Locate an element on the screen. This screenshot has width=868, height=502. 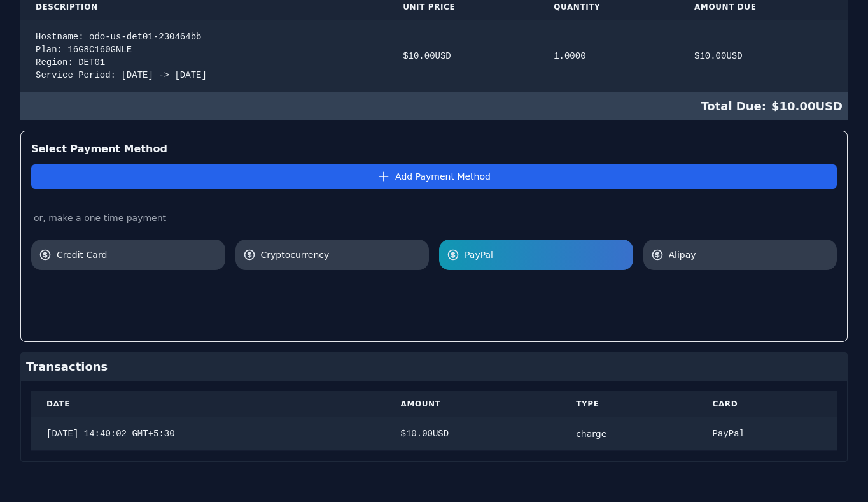
div: PayPal is located at coordinates (767, 434).